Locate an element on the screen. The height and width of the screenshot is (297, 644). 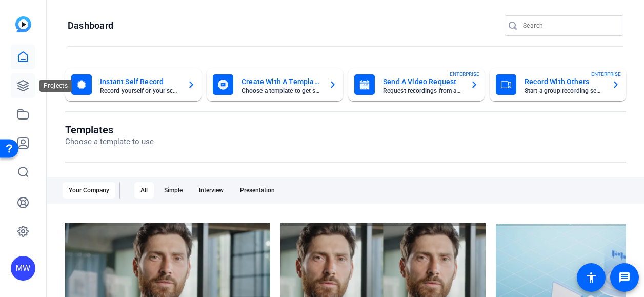
div: Simple is located at coordinates (173, 191).